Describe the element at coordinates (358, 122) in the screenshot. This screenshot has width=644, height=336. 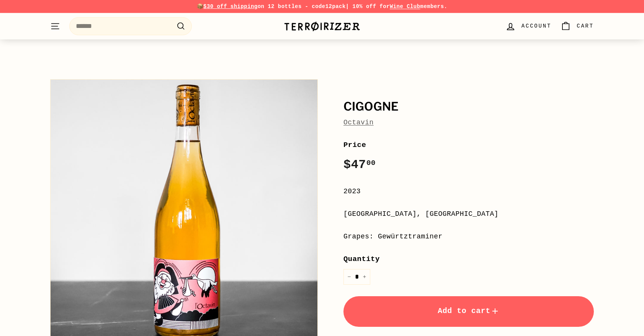
I see `a: Octavin` at that location.